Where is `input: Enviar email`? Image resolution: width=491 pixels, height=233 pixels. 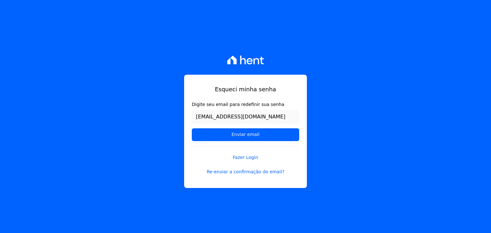
input: Enviar email is located at coordinates (246, 135).